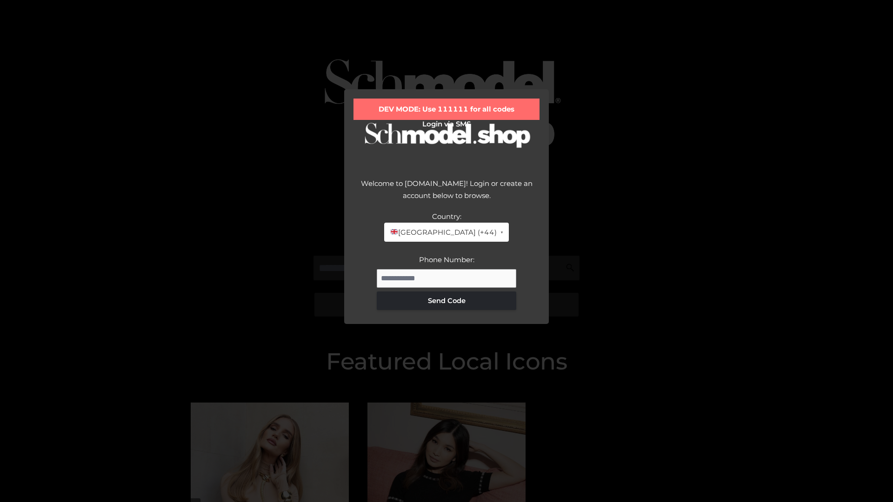 The height and width of the screenshot is (502, 893). Describe the element at coordinates (447, 216) in the screenshot. I see `label: Country:` at that location.